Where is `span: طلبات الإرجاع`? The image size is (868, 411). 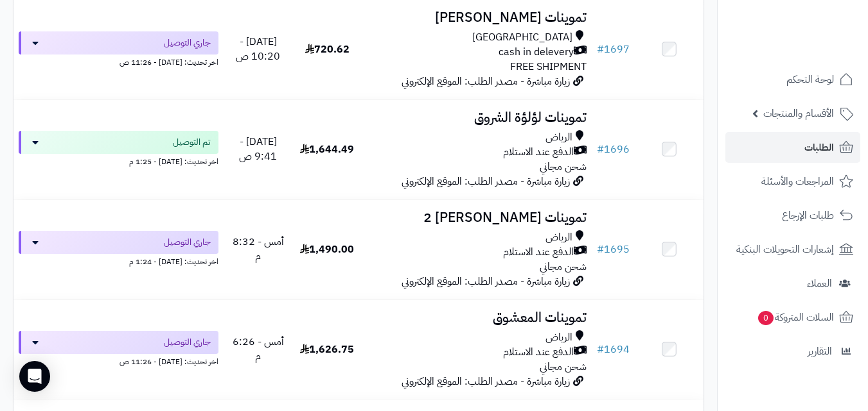 span: طلبات الإرجاع is located at coordinates (807, 216).